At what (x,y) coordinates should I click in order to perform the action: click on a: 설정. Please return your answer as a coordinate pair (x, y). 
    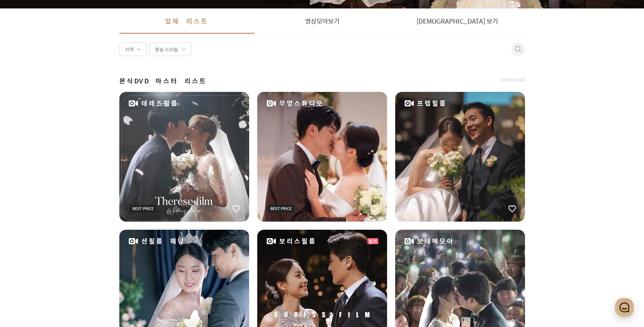
    Looking at the image, I should click on (108, 223).